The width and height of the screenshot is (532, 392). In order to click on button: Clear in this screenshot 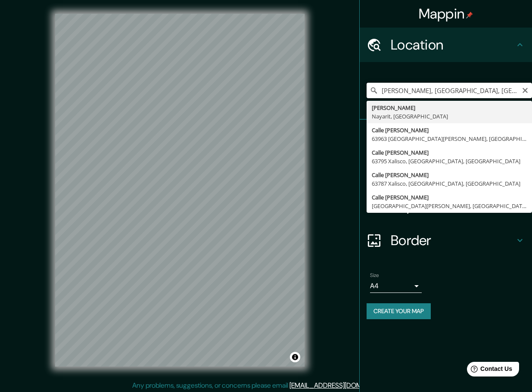, I will do `click(525, 90)`.